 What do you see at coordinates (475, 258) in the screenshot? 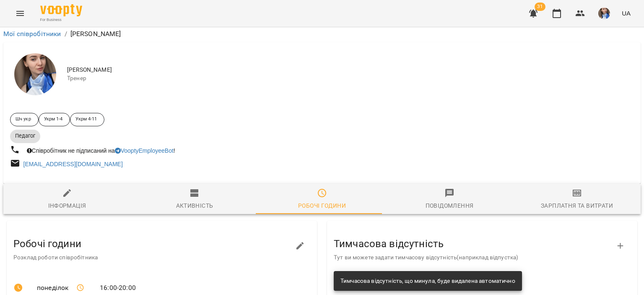
I see `p: Тут ви можете задати тимчасову відсутність(наприклад відпустка)` at bounding box center [475, 258].